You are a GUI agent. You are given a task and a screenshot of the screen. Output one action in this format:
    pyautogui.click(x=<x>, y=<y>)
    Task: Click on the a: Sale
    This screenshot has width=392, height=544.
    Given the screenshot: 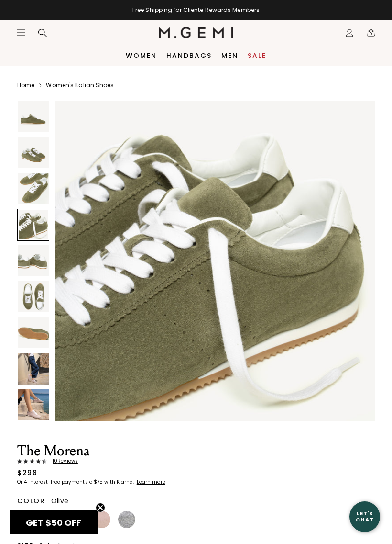 What is the action you would take?
    pyautogui.click(x=257, y=55)
    